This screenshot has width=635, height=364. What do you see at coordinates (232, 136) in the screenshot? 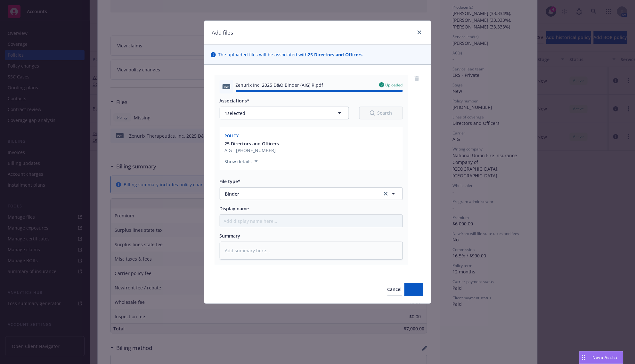
I see `span: Policy` at bounding box center [232, 136].